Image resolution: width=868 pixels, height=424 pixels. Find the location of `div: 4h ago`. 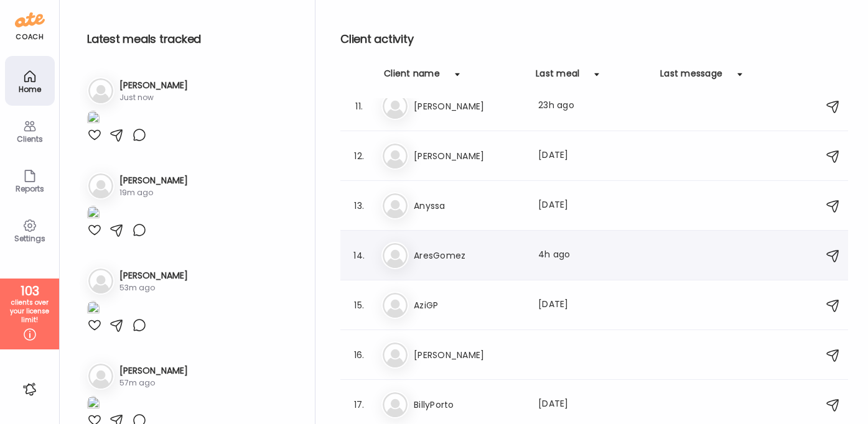

div: 4h ago is located at coordinates (593, 256).